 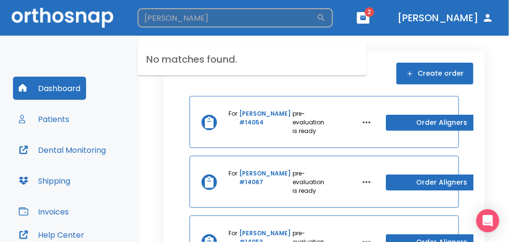 What do you see at coordinates (488, 221) in the screenshot?
I see `div: Open Intercom Messenger` at bounding box center [488, 221].